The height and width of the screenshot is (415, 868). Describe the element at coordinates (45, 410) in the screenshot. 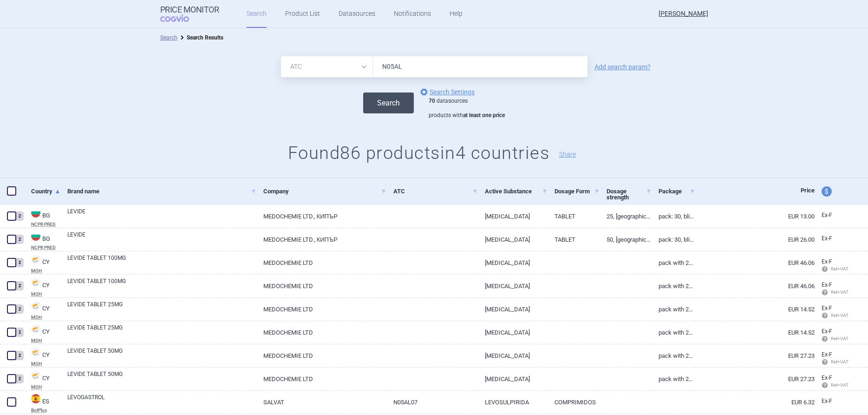

I see `abbr: BotPlus — Online database developed by the General Council of Official Associations of Pharmacist...` at that location.